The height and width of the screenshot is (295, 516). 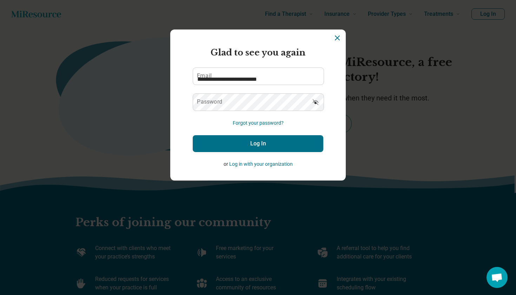 I want to click on button: Forgot your password?, so click(x=258, y=123).